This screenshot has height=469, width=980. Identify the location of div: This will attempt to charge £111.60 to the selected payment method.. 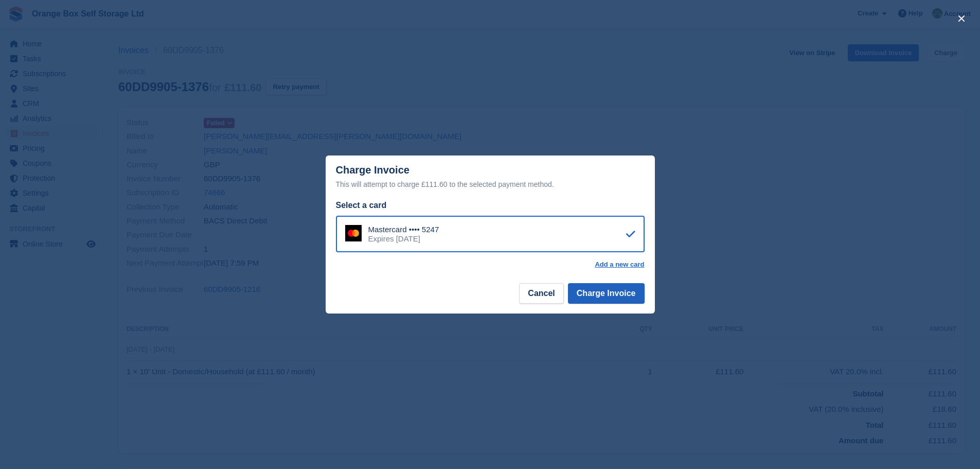
(490, 185).